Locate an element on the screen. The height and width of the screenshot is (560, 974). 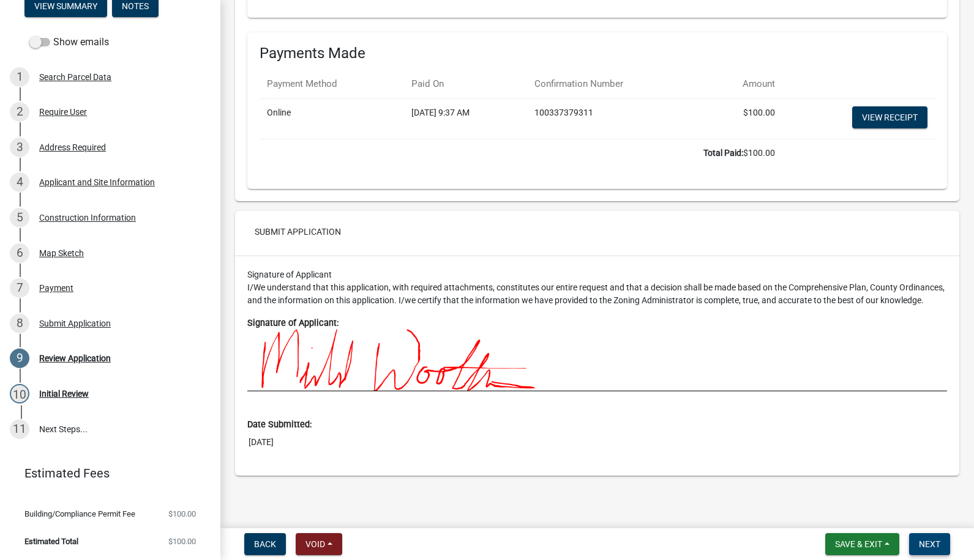
button: Next is located at coordinates (929, 544).